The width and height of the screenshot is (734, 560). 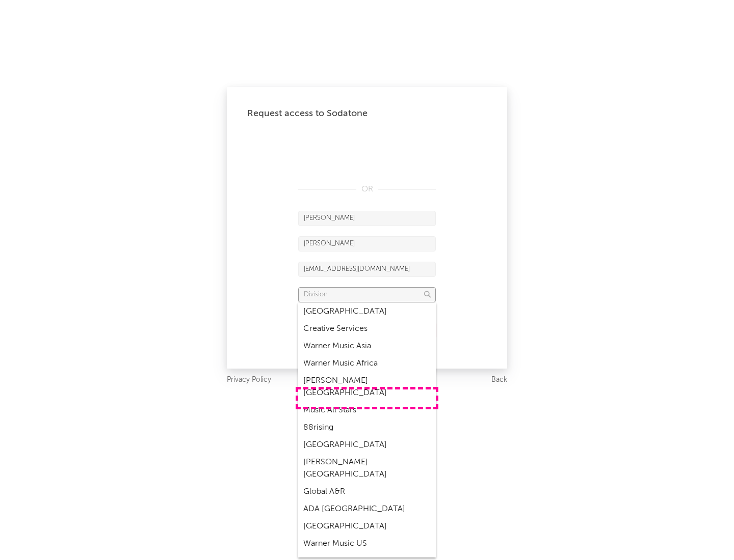 I want to click on input: Division, so click(x=367, y=295).